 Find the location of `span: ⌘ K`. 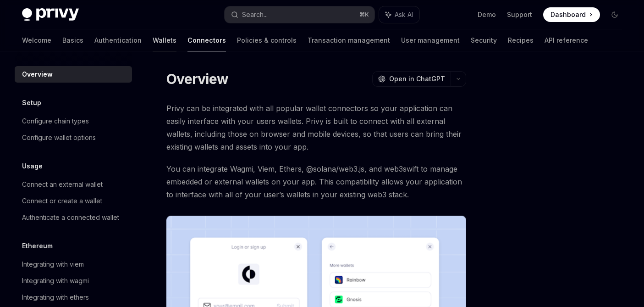

span: ⌘ K is located at coordinates (364, 15).